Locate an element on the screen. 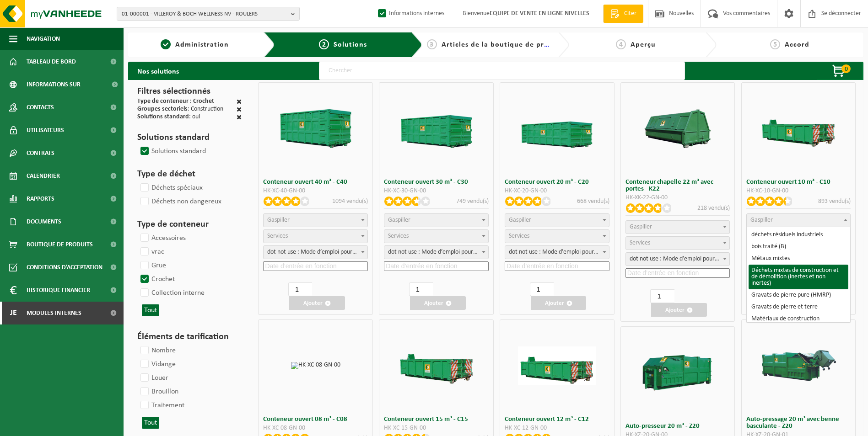  img: HK-XK-22-GN-00 is located at coordinates (677, 128).